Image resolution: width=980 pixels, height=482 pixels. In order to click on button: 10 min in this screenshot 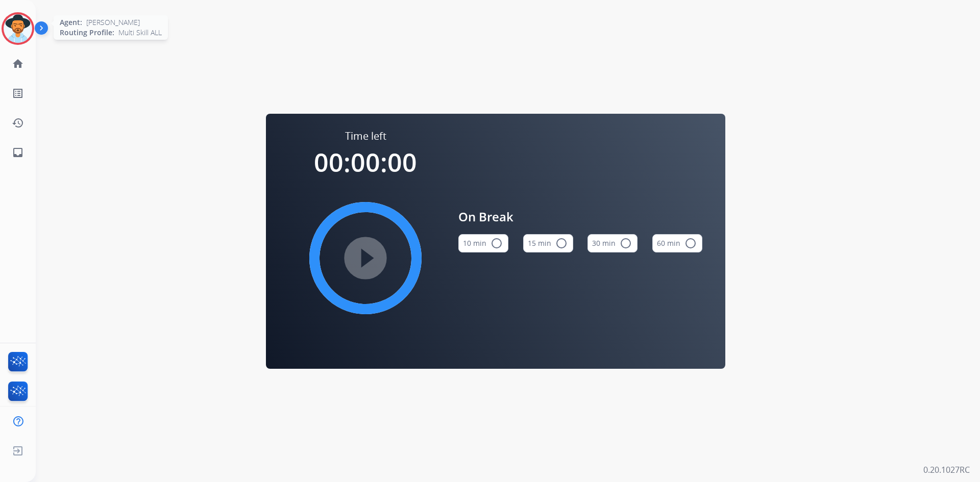, I will do `click(483, 243)`.